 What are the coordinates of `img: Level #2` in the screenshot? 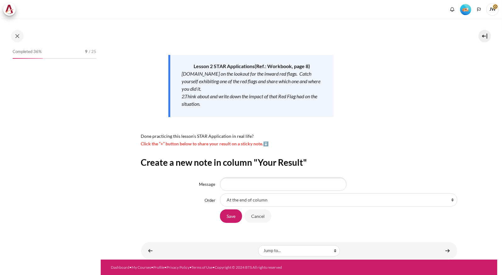 It's located at (465, 9).